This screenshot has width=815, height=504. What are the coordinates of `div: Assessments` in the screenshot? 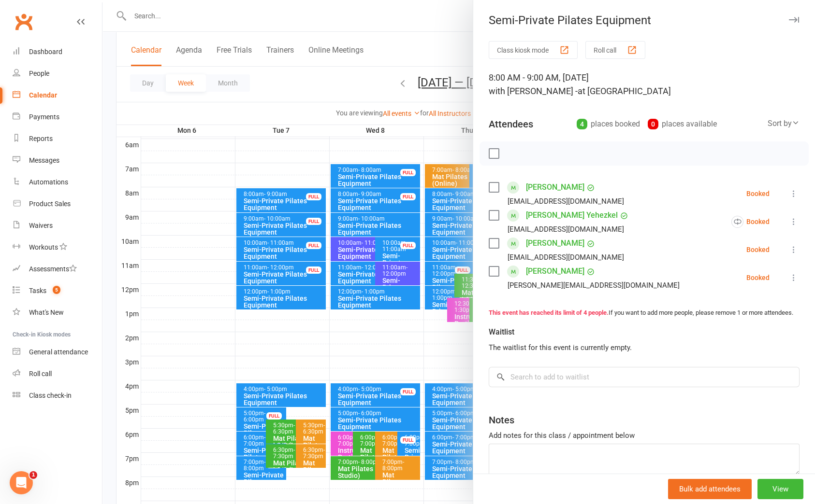 It's located at (53, 269).